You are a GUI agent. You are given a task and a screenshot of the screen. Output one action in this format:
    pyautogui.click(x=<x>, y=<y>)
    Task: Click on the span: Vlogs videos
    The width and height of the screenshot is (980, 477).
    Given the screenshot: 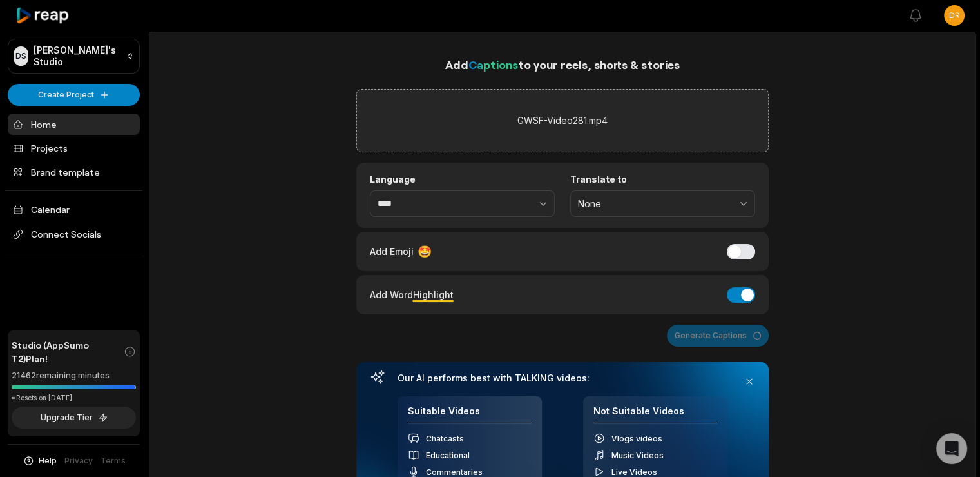 What is the action you would take?
    pyautogui.click(x=637, y=438)
    